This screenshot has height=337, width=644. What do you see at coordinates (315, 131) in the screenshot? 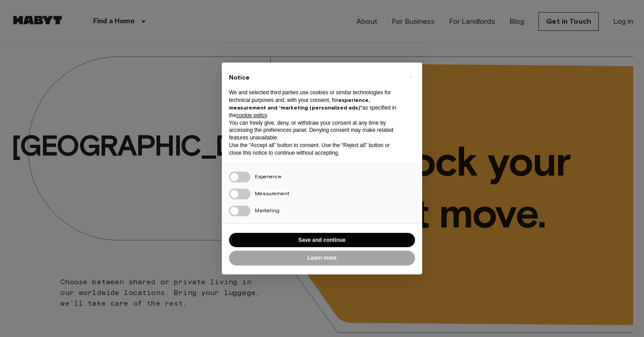
I see `p: You can freely give, deny, or withdraw your consent at any time by accessing the preferences pane...` at bounding box center [315, 131].